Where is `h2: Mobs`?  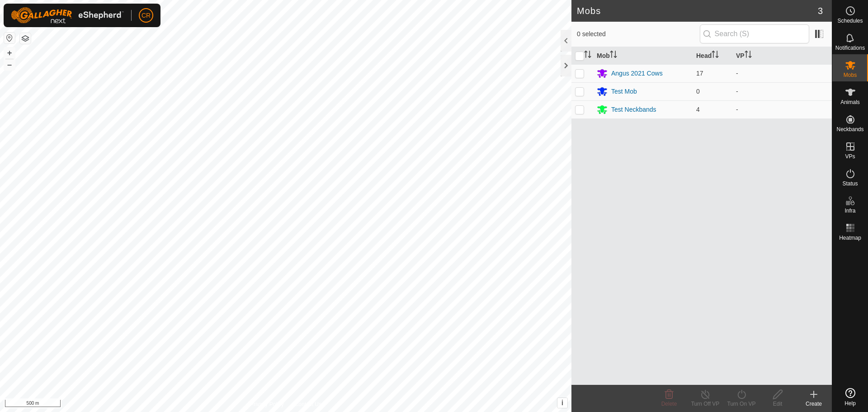 h2: Mobs is located at coordinates (698, 11).